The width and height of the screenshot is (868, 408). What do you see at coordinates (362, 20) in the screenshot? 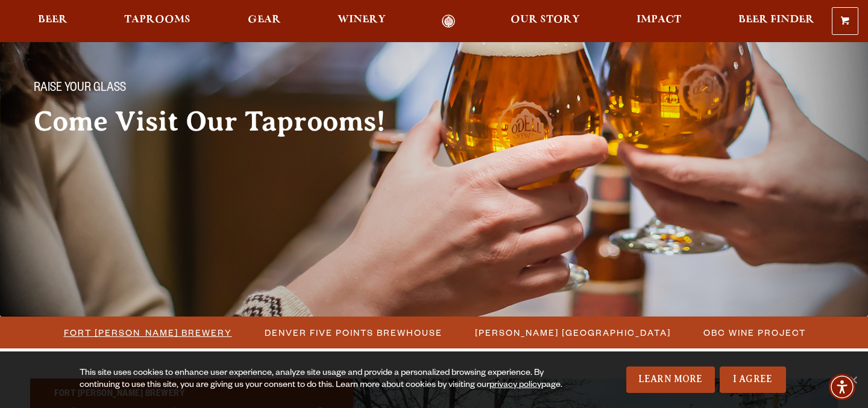
I see `span: Winery` at bounding box center [362, 20].